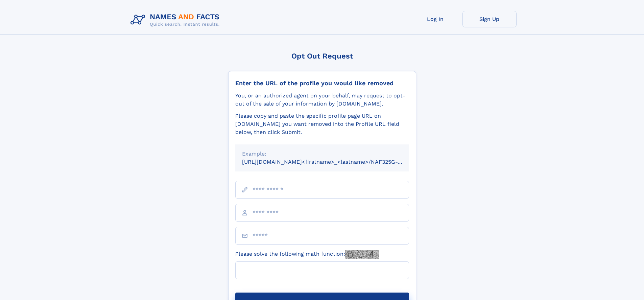 The width and height of the screenshot is (644, 300). I want to click on a: Log In, so click(435, 19).